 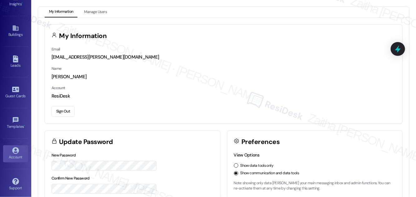 I want to click on div: ResiDesk, so click(x=224, y=96).